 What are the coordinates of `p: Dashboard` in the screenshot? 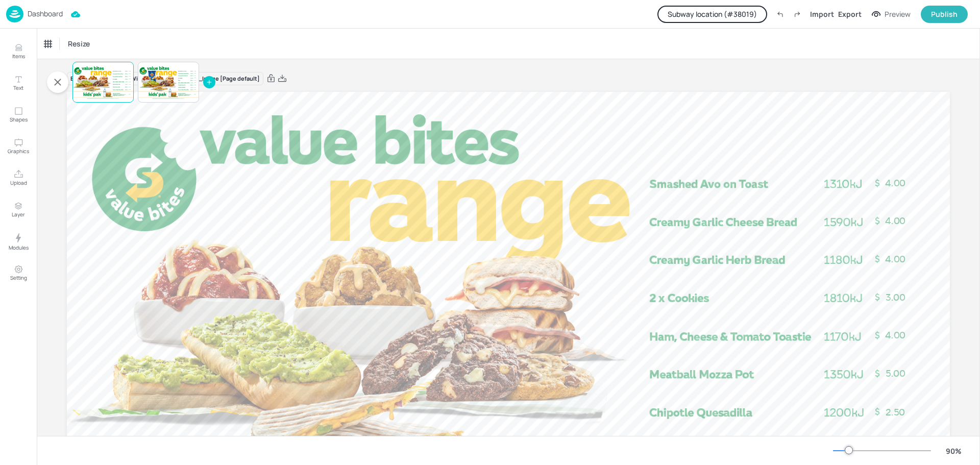 It's located at (45, 14).